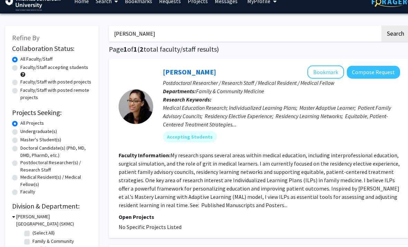 The height and width of the screenshot is (247, 408). I want to click on label: All Faculty/Staff, so click(36, 59).